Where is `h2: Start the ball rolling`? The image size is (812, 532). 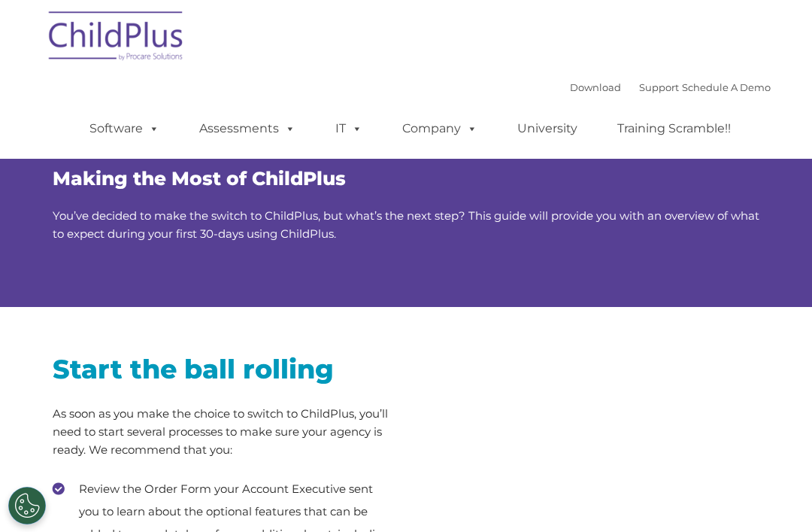 h2: Start the ball rolling is located at coordinates (223, 369).